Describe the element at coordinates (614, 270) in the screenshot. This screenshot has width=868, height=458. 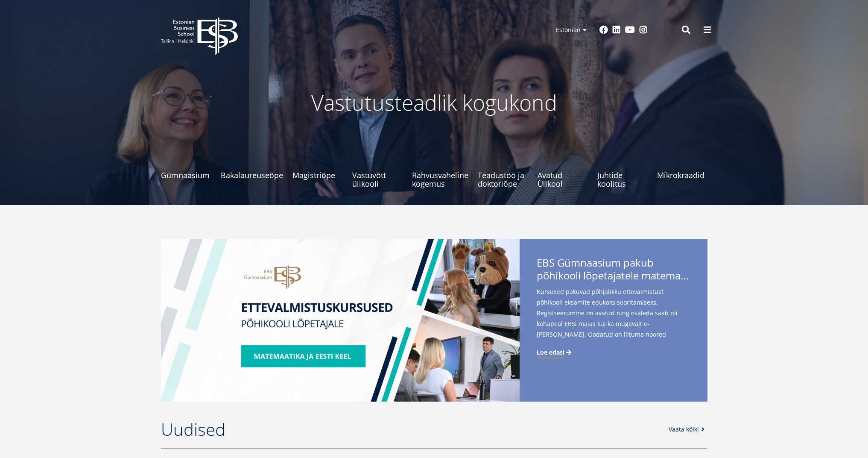
I see `span: EBS Gümnaasium pakub` at that location.